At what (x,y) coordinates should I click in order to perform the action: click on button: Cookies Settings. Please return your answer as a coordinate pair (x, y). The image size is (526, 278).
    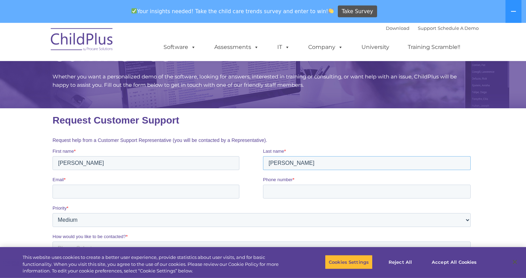
    Looking at the image, I should click on (348, 262).